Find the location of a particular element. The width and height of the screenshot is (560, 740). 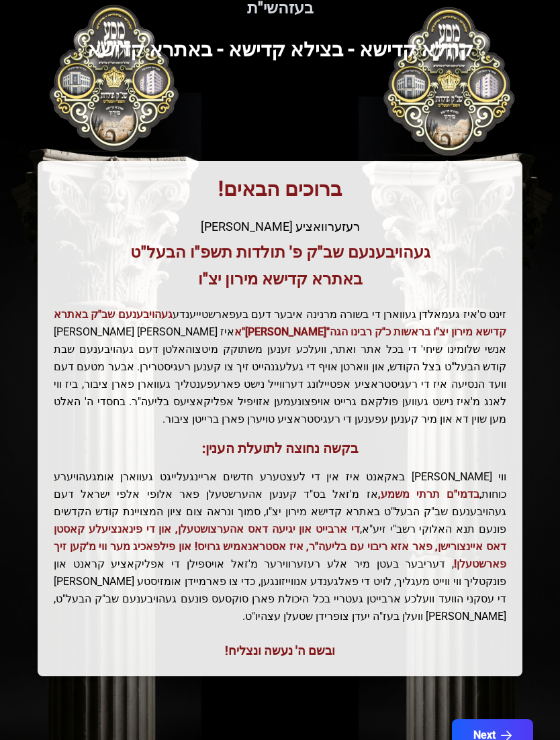

span: די ארבייט און יגיעה דאס אהערצושטעלן, און די פינאנציעלע קאסטן דאס איינצורישן, פאר אזא ריבוי עם בלי... is located at coordinates (280, 546).